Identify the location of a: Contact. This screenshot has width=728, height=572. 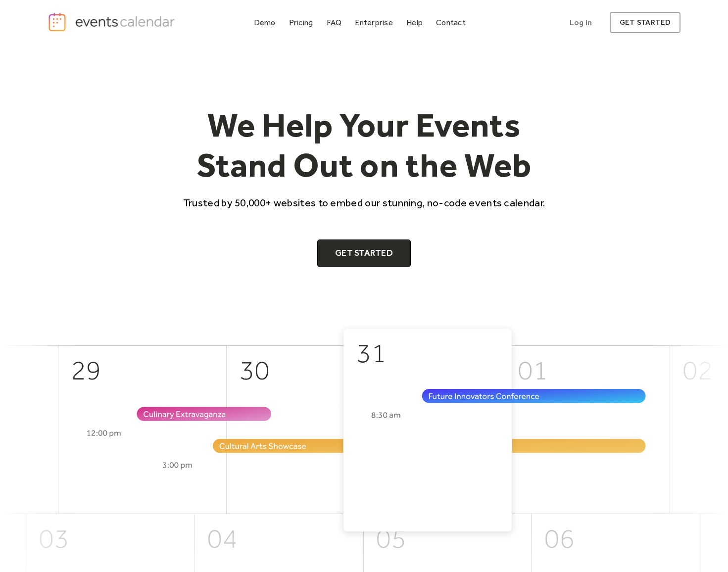
(451, 22).